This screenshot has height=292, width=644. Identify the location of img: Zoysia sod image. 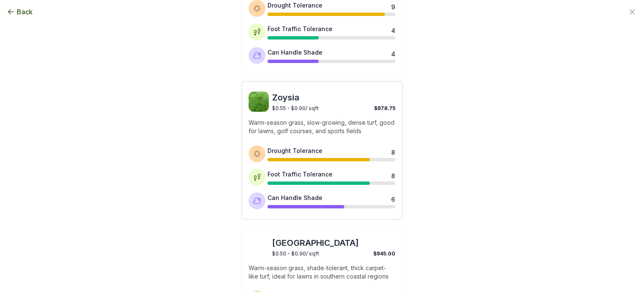
(259, 102).